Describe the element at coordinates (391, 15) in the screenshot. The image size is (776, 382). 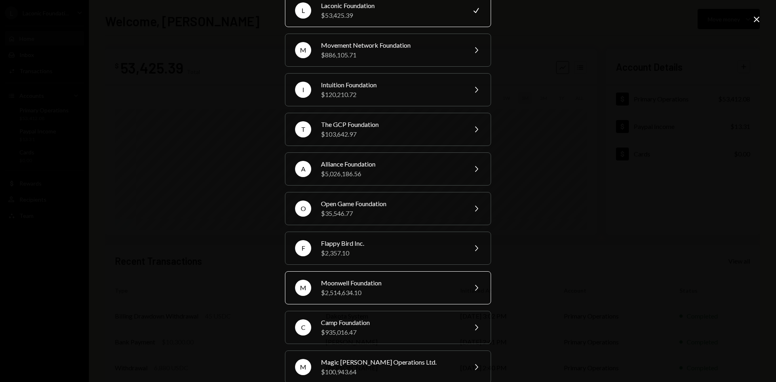
I see `div: $53,425.39` at that location.